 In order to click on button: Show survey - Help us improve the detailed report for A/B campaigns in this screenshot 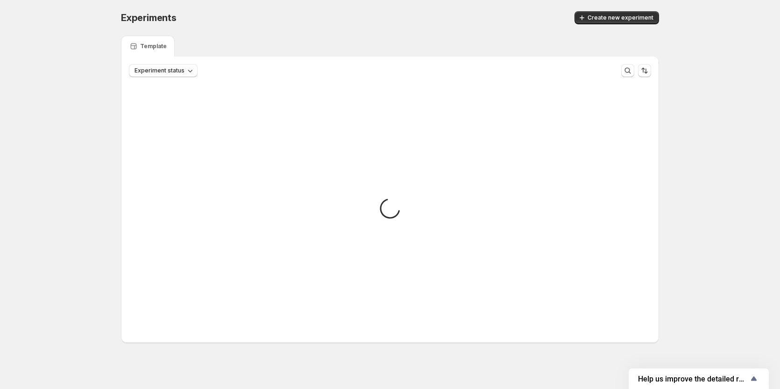, I will do `click(699, 378)`.